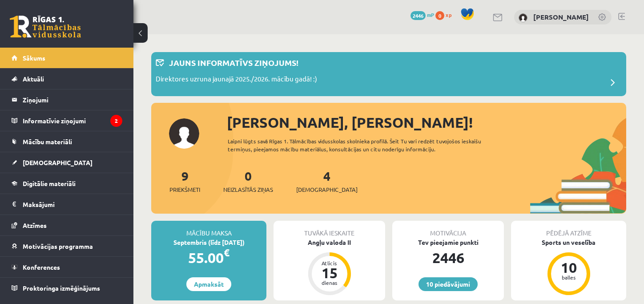  What do you see at coordinates (329, 263) in the screenshot?
I see `div: Atlicis` at bounding box center [329, 263].